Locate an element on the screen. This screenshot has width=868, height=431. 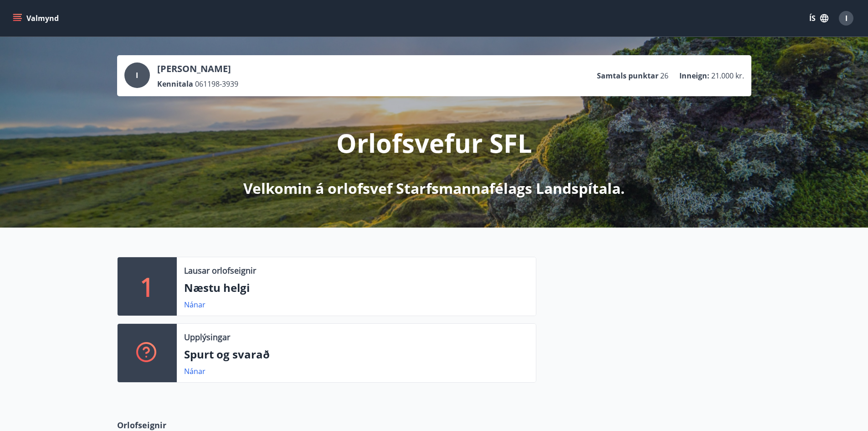
button: ÍS is located at coordinates (819, 19).